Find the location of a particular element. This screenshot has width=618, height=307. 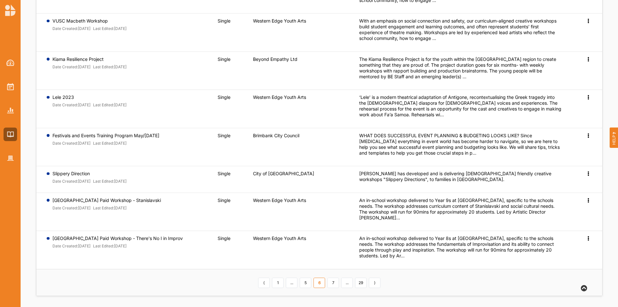

label: Lele 2023 is located at coordinates (89, 97).